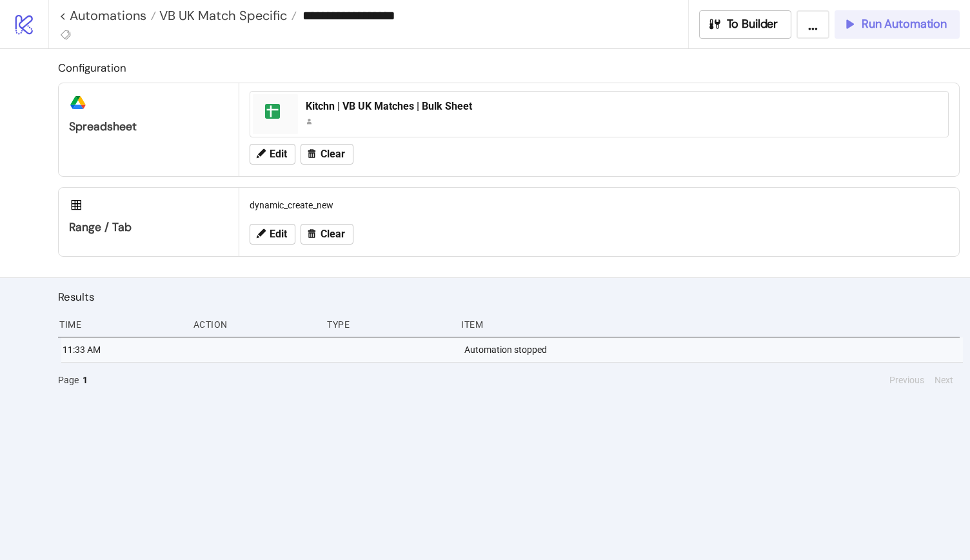  What do you see at coordinates (509, 297) in the screenshot?
I see `h2: Results` at bounding box center [509, 297].